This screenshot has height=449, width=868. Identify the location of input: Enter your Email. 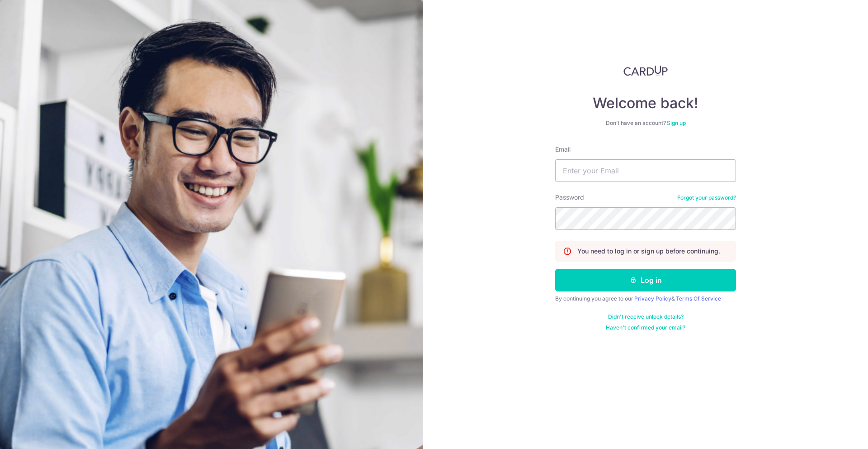
(646, 171).